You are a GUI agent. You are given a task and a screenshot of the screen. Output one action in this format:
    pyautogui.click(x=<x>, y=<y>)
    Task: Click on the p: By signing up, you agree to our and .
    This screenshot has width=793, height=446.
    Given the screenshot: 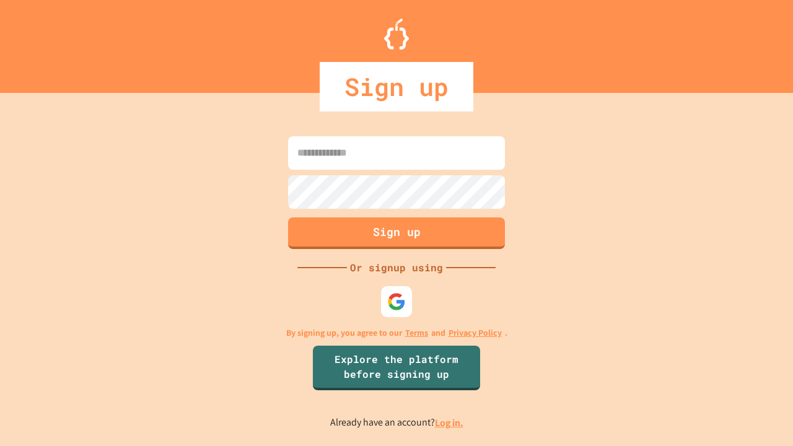 What is the action you would take?
    pyautogui.click(x=396, y=333)
    